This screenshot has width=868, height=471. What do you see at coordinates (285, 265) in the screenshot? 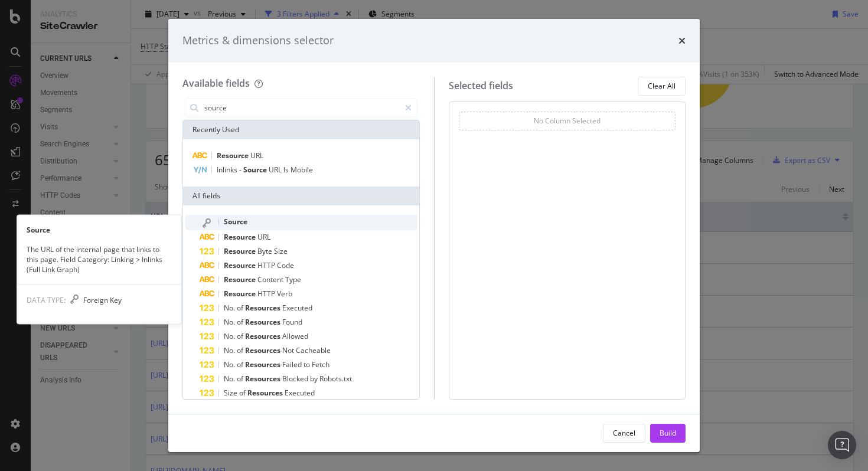
I see `span: Code` at bounding box center [285, 265].